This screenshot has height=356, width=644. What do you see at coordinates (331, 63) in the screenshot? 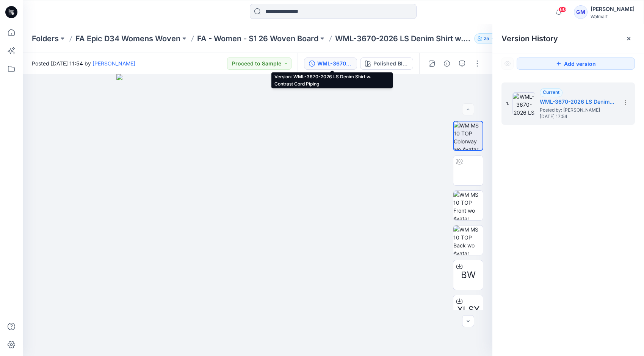
I see `button: WML-3670-2026 LS Denim Shirt w. Contrast Cord Piping` at bounding box center [331, 63].